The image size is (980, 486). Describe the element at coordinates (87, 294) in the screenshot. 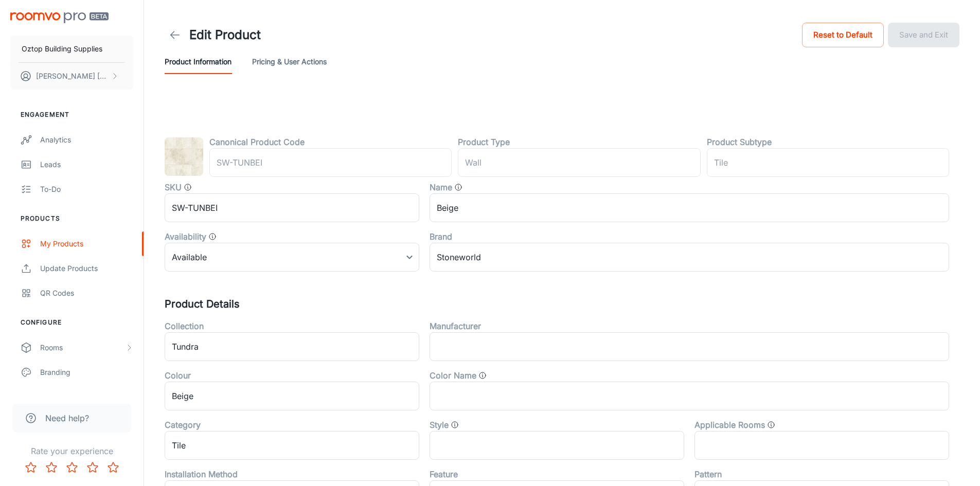

I see `div: QR Codes` at that location.